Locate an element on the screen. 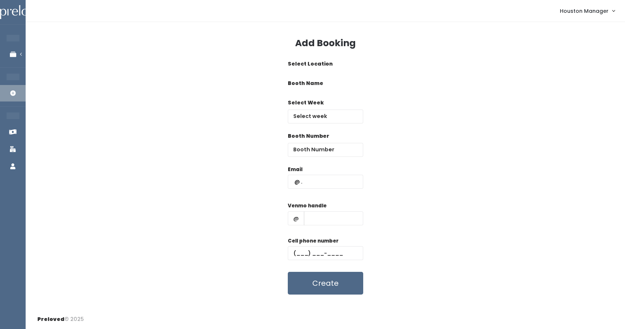  label: Select Week is located at coordinates (306, 103).